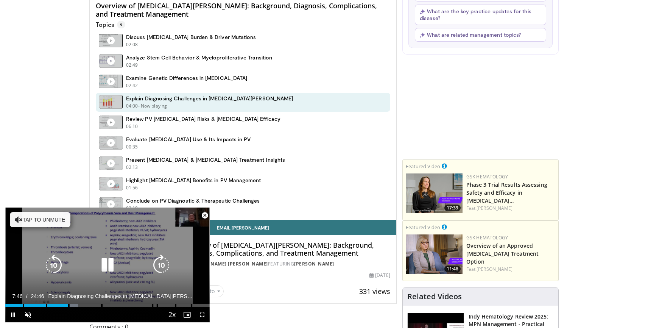  Describe the element at coordinates (187, 314) in the screenshot. I see `button: Enable picture-in-picture mode` at that location.